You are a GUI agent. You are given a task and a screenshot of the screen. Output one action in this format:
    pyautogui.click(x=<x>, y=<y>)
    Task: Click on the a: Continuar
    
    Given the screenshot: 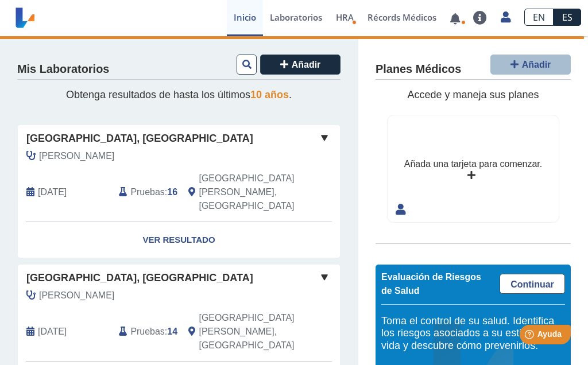 What is the action you would take?
    pyautogui.click(x=532, y=284)
    